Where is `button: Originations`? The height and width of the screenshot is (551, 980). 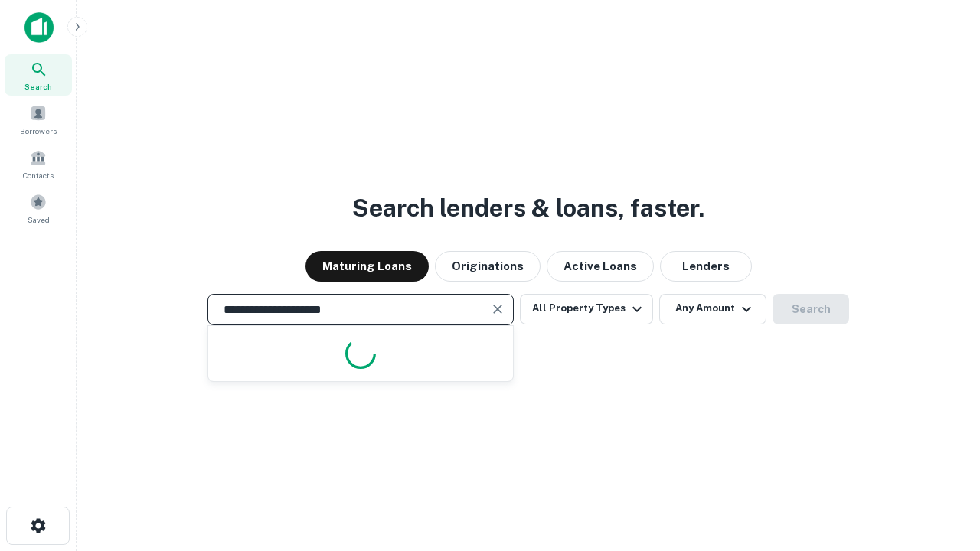 button: Originations is located at coordinates (488, 266).